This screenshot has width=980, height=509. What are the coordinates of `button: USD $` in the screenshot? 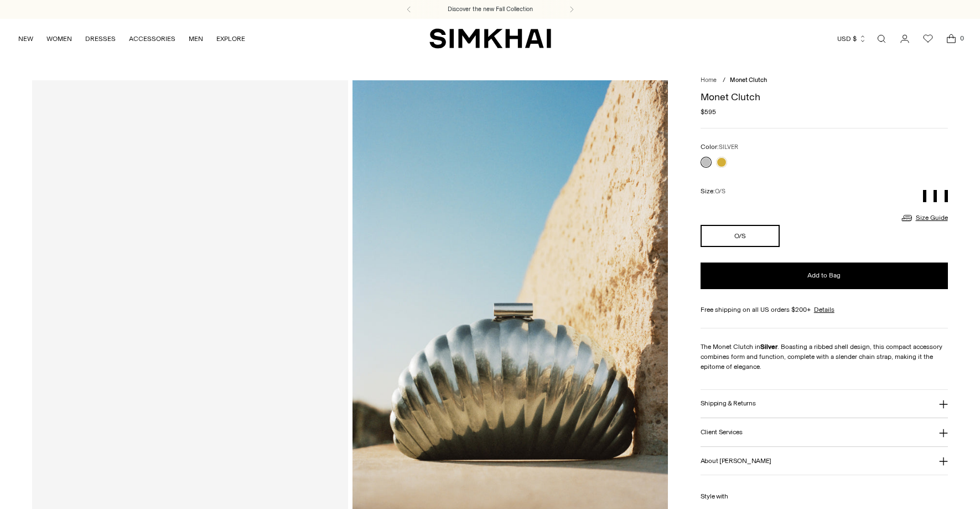 It's located at (852, 39).